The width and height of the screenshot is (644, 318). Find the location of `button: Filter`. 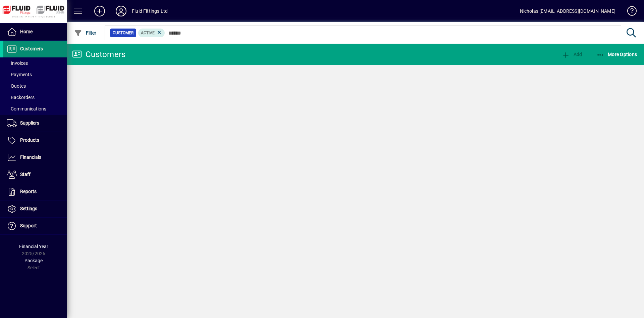

button: Filter is located at coordinates (85, 33).